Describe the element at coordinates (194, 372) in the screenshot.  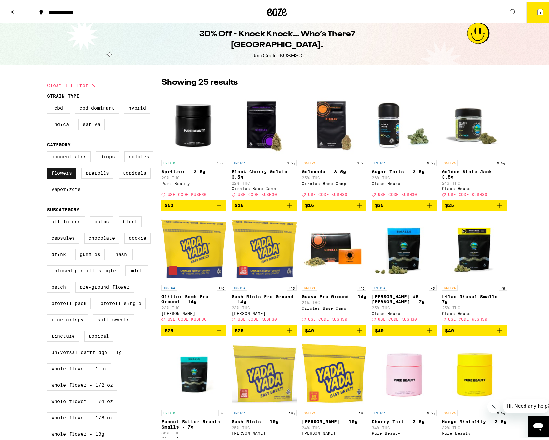
I see `img: Glass House - Peanut Butter Breath Smalls - 7g` at that location.